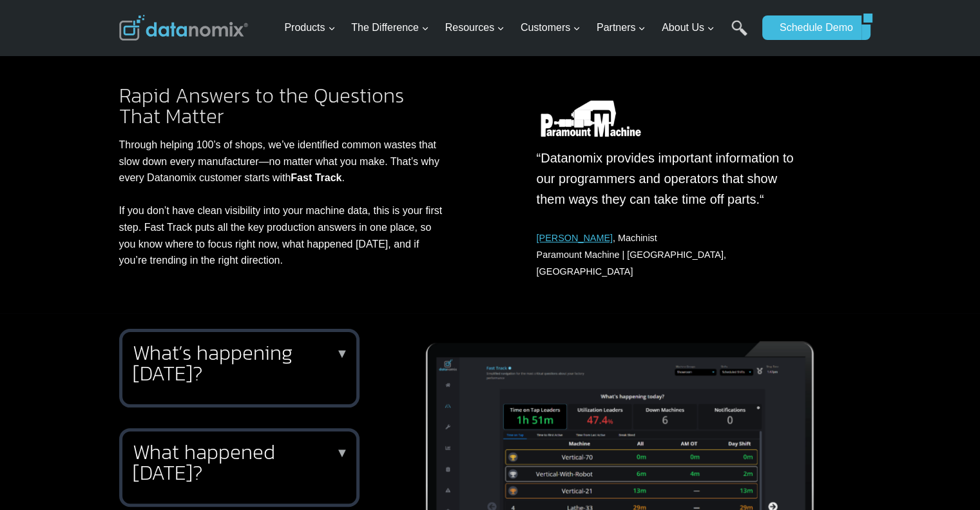  I want to click on span: Products, so click(309, 28).